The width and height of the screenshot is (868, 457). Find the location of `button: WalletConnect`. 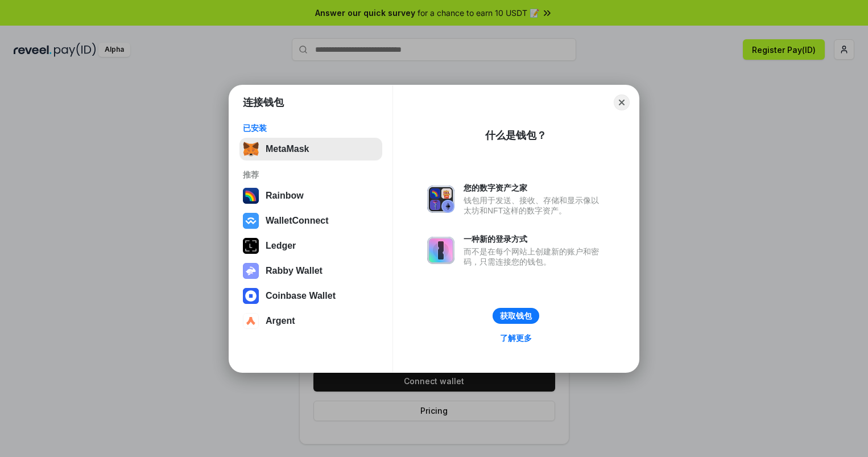

button: WalletConnect is located at coordinates (310, 221).